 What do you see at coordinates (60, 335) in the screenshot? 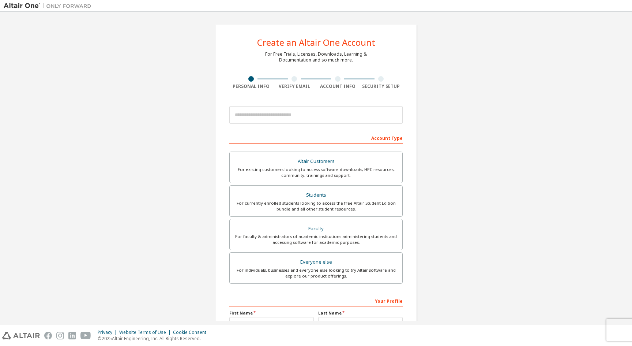
I see `img: instagram.svg` at bounding box center [60, 335].